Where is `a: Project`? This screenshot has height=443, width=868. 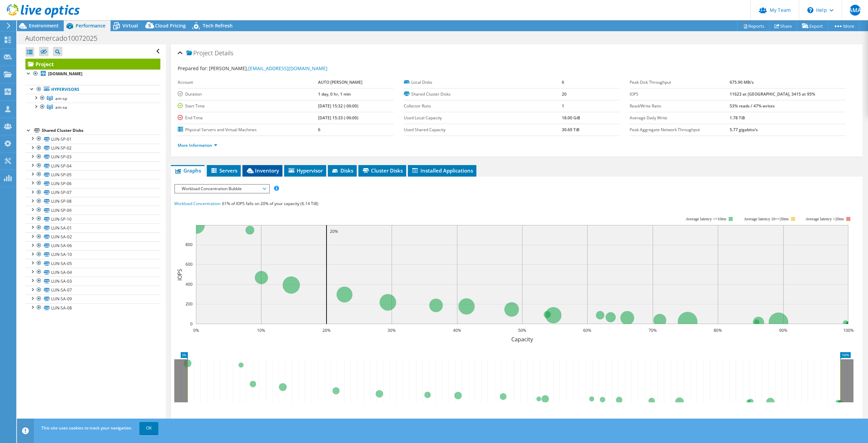 a: Project is located at coordinates (93, 64).